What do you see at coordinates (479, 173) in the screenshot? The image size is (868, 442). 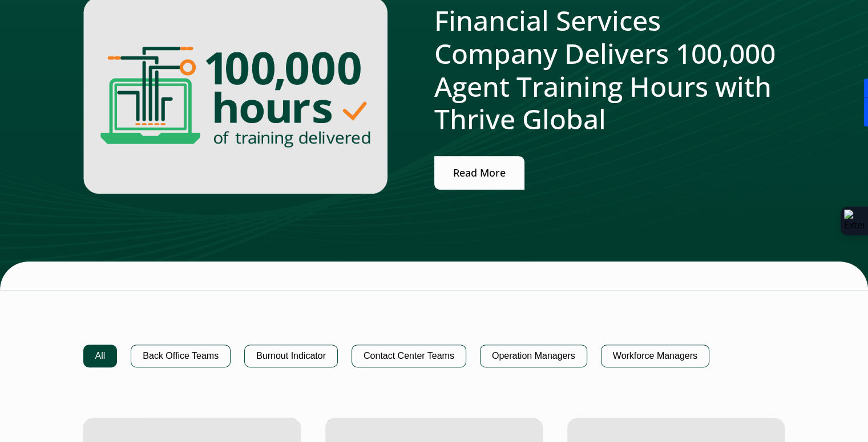 I see `a: Read More` at bounding box center [479, 173].